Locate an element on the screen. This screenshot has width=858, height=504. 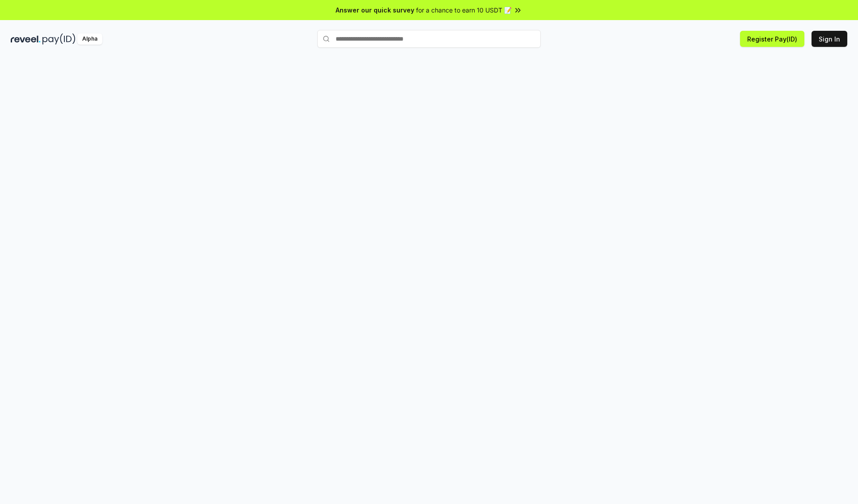
span: Answer our quick survey is located at coordinates (375, 10).